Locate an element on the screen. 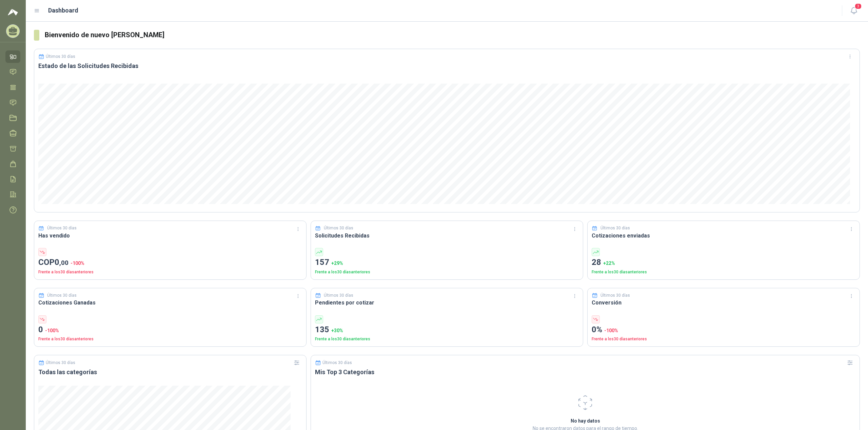 This screenshot has height=430, width=868. p: 157 is located at coordinates (447, 263).